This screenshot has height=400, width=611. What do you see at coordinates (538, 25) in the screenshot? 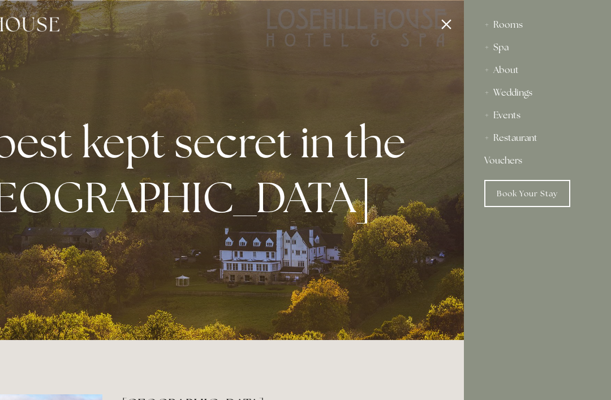
I see `div: Rooms` at bounding box center [538, 25].